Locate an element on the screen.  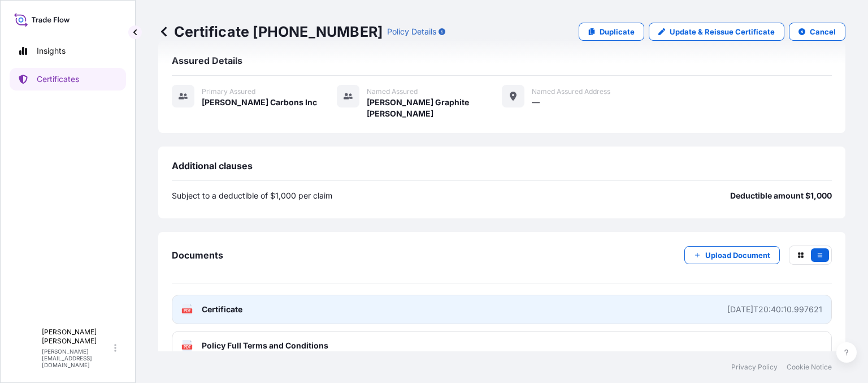
a: Cookie Notice is located at coordinates (809, 367).